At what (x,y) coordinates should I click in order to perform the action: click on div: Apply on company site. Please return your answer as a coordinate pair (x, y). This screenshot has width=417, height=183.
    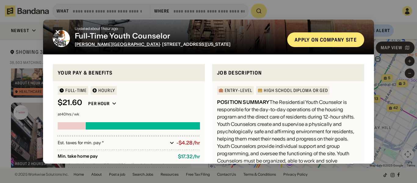
    Looking at the image, I should click on (326, 40).